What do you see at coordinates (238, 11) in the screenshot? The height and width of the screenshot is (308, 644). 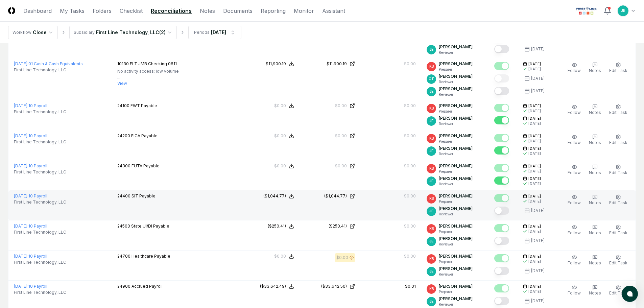 I see `a: Documents` at bounding box center [238, 11].